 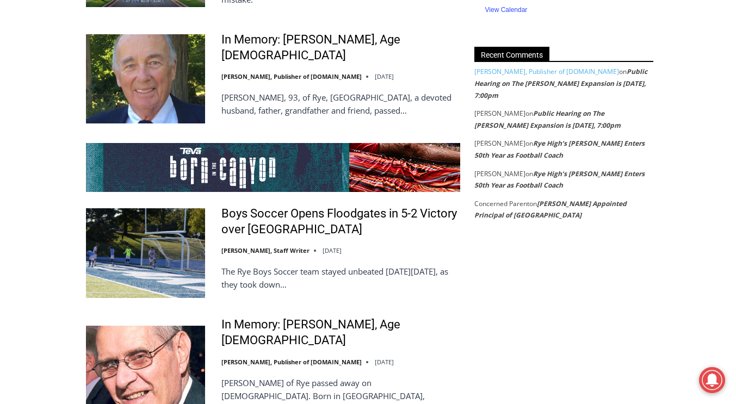 What do you see at coordinates (507, 10) in the screenshot?
I see `a: View Calendar` at bounding box center [507, 10].